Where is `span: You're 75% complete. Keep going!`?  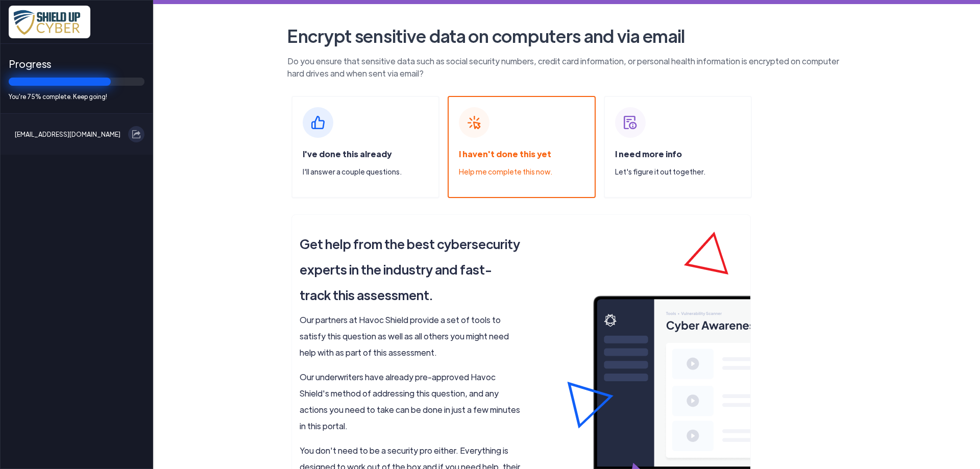
span: You're 75% complete. Keep going! is located at coordinates (77, 96).